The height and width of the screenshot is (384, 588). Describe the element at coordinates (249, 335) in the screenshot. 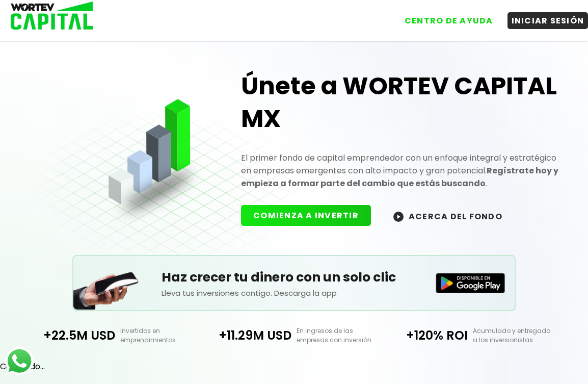

I see `p: +11.29M USD` at that location.